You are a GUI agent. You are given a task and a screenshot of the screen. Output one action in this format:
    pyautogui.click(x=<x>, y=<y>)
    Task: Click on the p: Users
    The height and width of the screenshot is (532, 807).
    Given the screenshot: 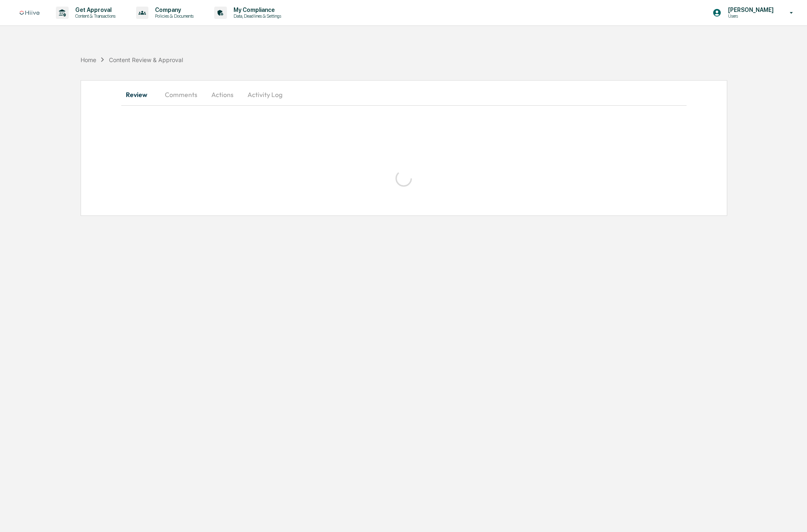 What is the action you would take?
    pyautogui.click(x=750, y=16)
    